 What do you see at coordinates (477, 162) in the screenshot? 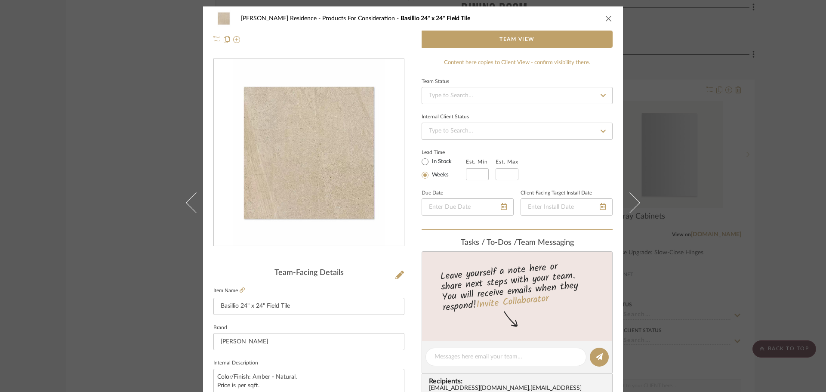
I see `label: Est. Min` at bounding box center [477, 162].